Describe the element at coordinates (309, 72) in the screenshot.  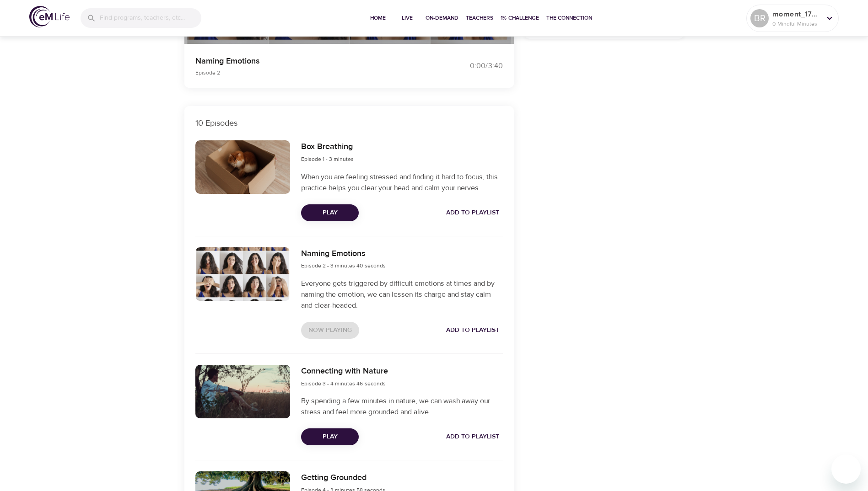
I see `p: Episode 2` at that location.